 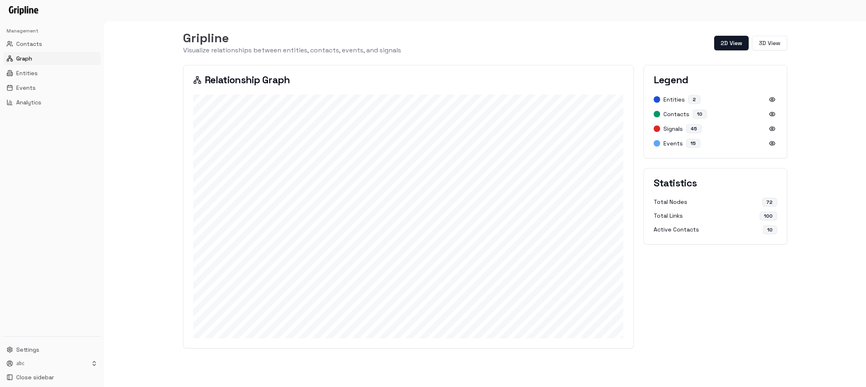 I want to click on button: Entities, so click(x=52, y=73).